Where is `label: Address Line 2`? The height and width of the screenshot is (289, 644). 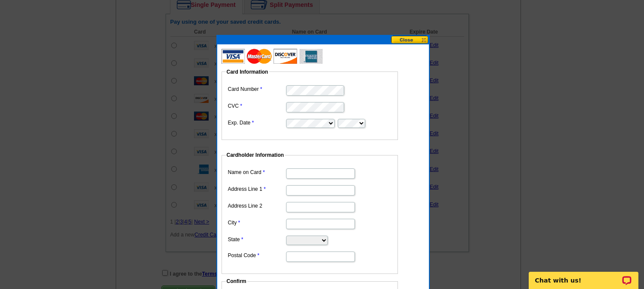 label: Address Line 2 is located at coordinates (256, 206).